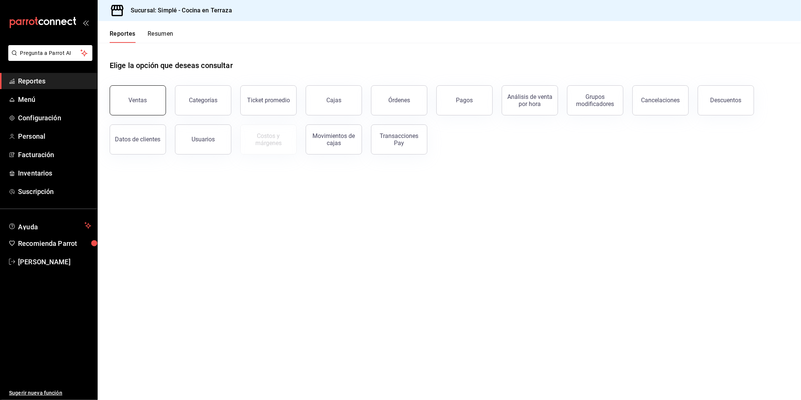 The width and height of the screenshot is (801, 400). Describe the element at coordinates (203, 139) in the screenshot. I see `button: Usuarios` at that location.